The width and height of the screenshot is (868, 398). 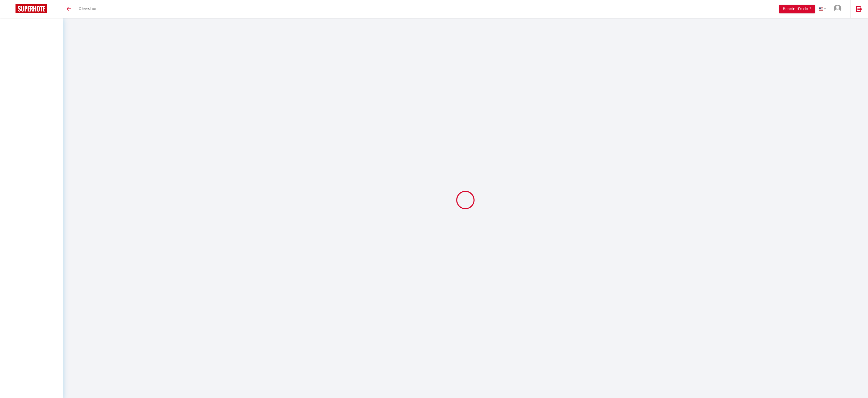 I want to click on span: Chercher, so click(x=88, y=8).